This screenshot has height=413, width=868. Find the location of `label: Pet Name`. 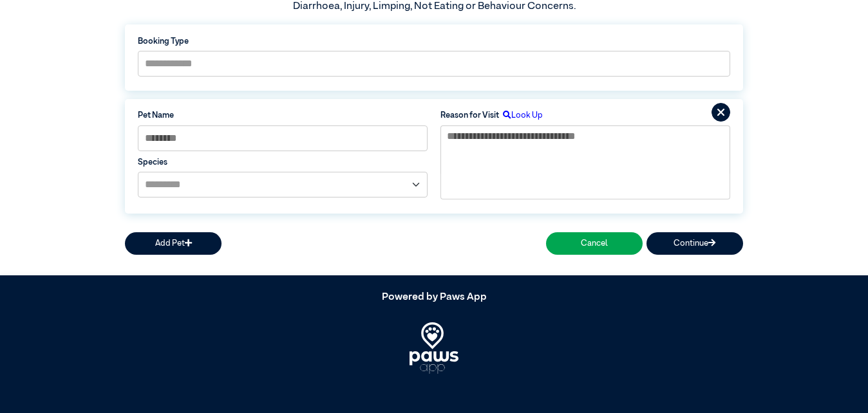

label: Pet Name is located at coordinates (283, 115).